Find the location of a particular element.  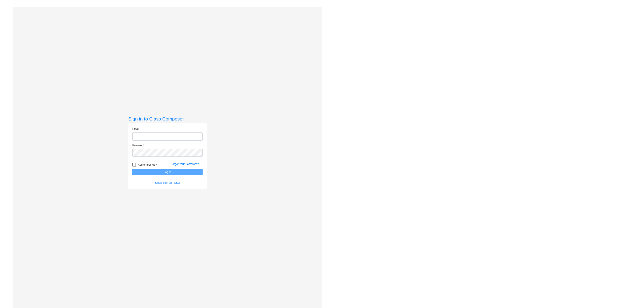

a: Forgot Your Password? is located at coordinates (185, 164).